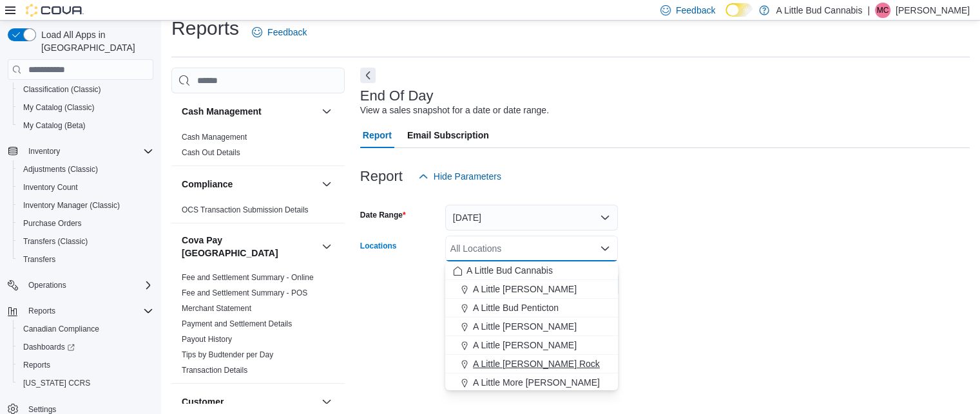 Image resolution: width=980 pixels, height=414 pixels. I want to click on label: Date Range, so click(383, 215).